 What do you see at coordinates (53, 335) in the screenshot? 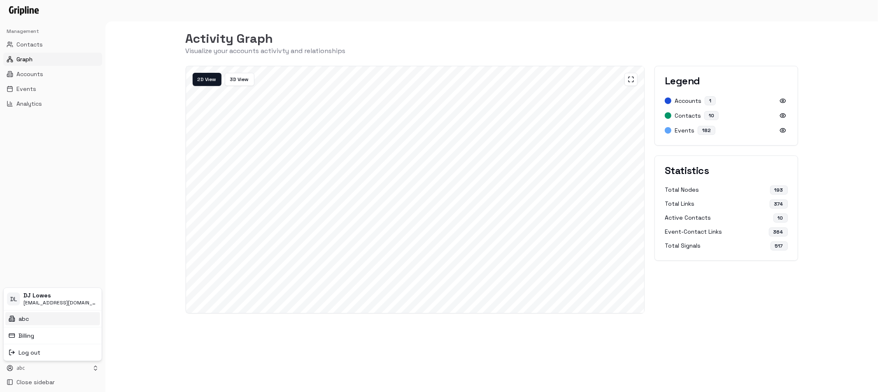
I see `div: Billing` at bounding box center [53, 335].